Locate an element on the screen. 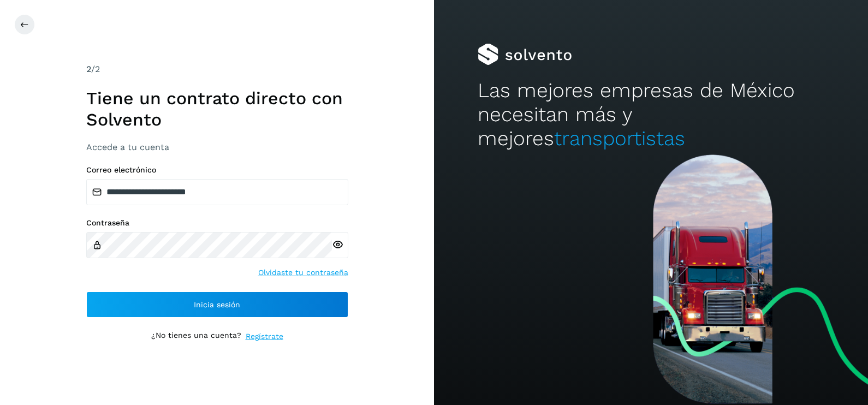 The image size is (868, 405). label: Contraseña is located at coordinates (218, 223).